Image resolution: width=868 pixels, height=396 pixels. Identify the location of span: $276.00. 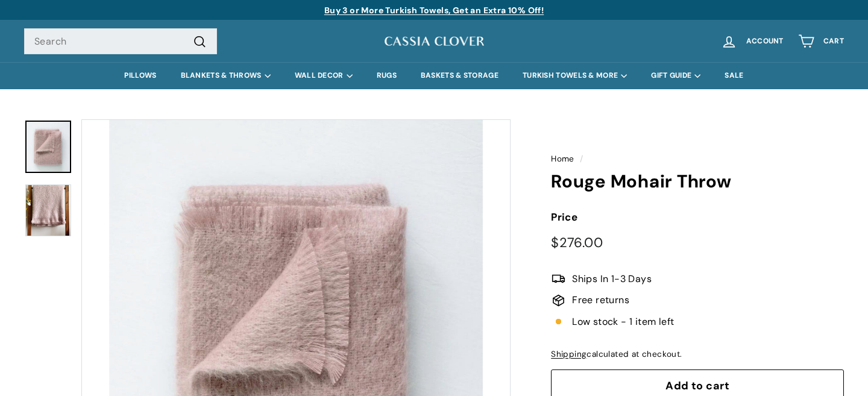
(577, 242).